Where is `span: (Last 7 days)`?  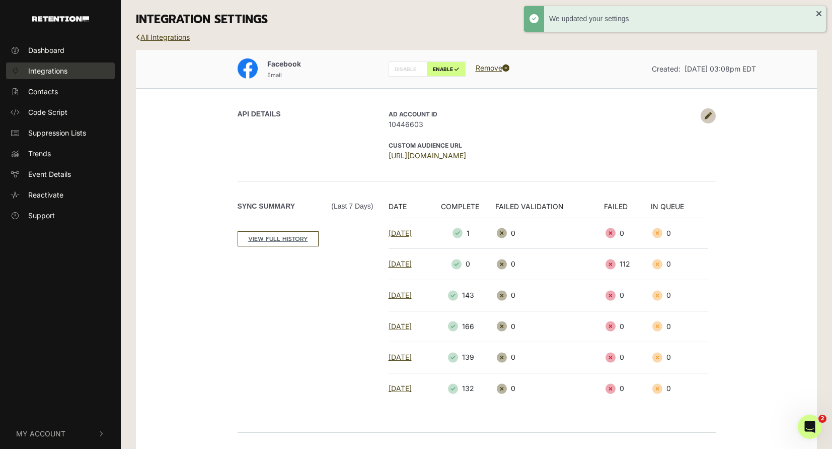 span: (Last 7 days) is located at coordinates (352, 206).